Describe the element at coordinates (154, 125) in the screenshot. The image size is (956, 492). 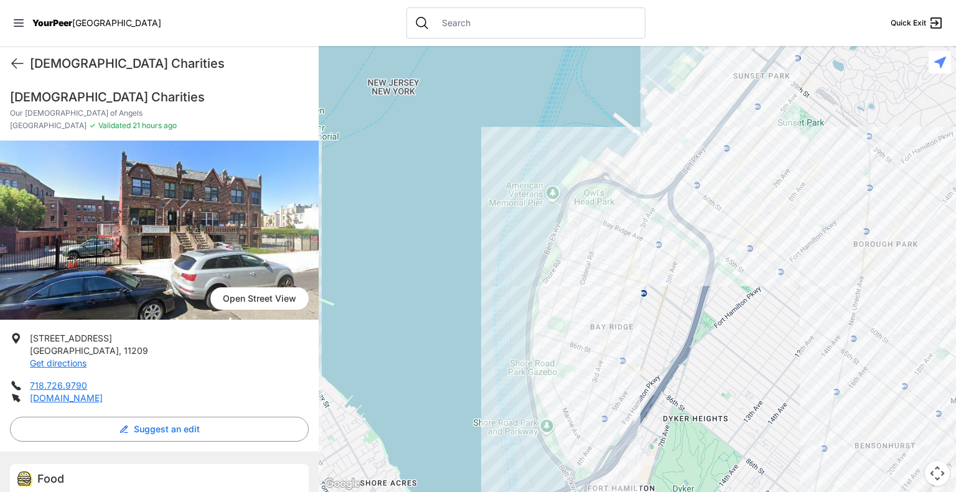
I see `span: 21 hours ago` at that location.